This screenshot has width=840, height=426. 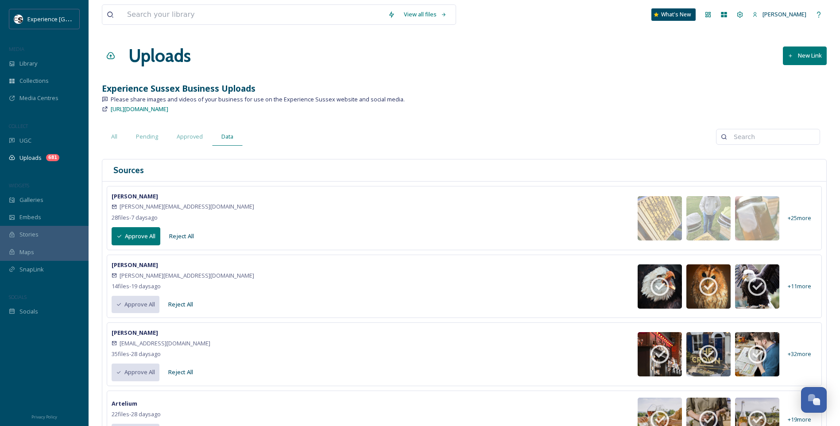 I want to click on span: Uploads, so click(x=31, y=158).